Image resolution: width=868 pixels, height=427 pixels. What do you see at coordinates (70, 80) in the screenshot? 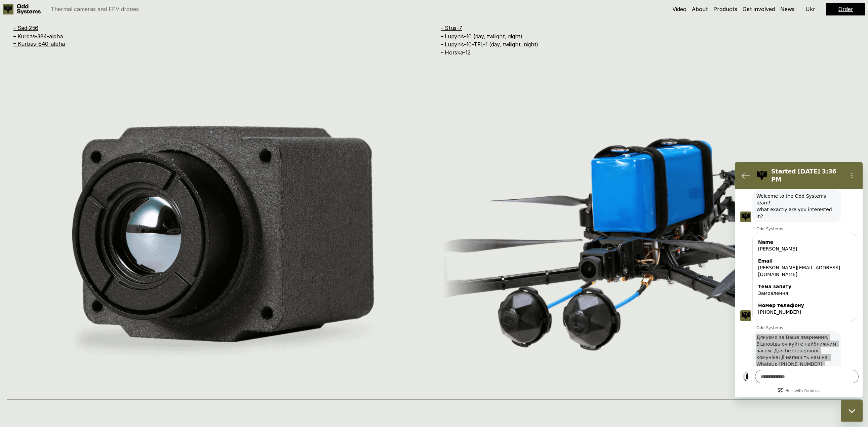
I see `div: Name` at bounding box center [70, 80].